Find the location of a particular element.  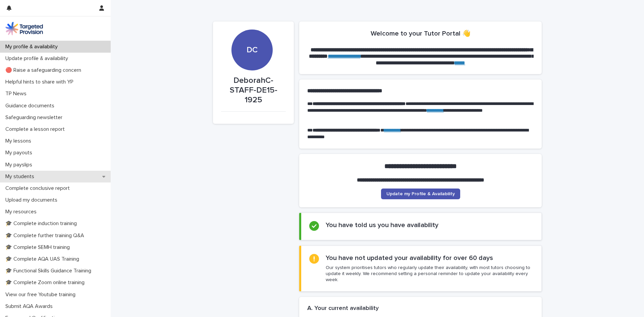

p: Safeguarding newsletter is located at coordinates (35, 117).